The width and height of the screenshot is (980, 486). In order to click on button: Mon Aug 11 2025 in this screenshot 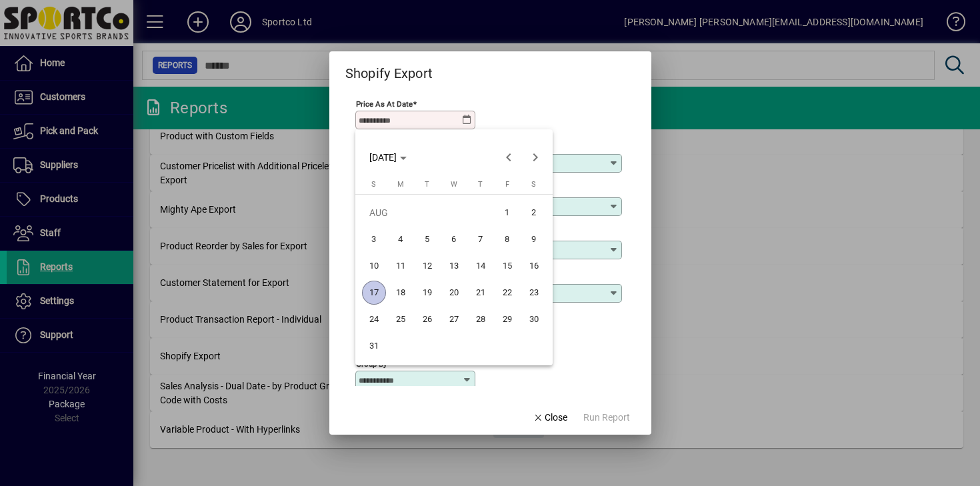, I will do `click(400, 266)`.